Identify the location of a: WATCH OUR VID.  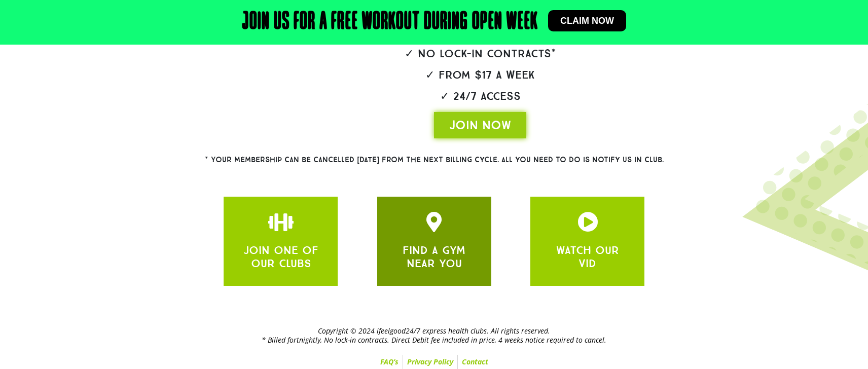
(588, 256).